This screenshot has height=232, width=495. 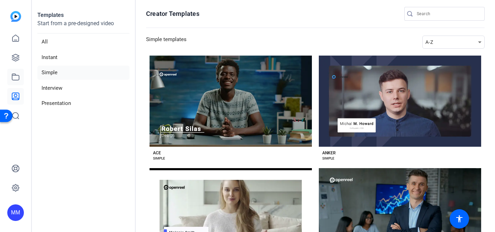 I want to click on p: Start from a pre-designed video, so click(x=83, y=26).